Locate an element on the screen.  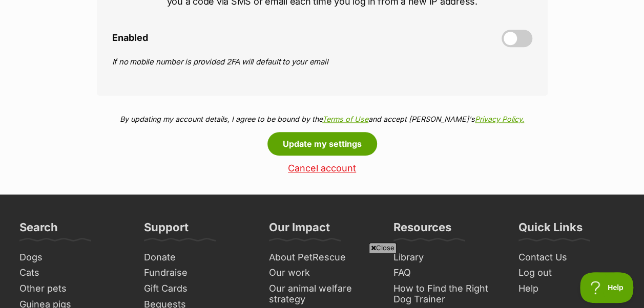
a: Other pets is located at coordinates (72, 288).